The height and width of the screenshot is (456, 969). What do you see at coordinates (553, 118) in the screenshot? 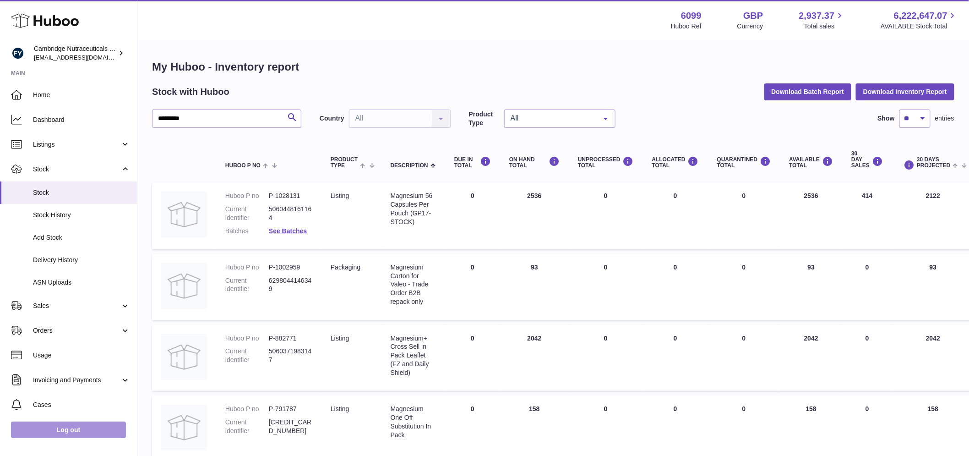
I see `span: All` at bounding box center [553, 118].